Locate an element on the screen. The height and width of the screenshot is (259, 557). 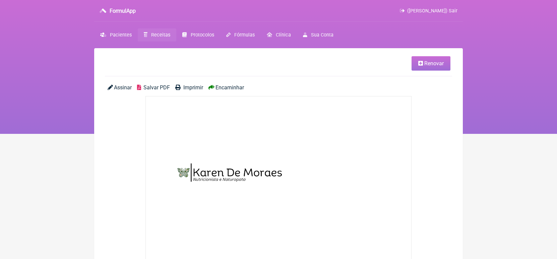
span: Clínica is located at coordinates (283, 35).